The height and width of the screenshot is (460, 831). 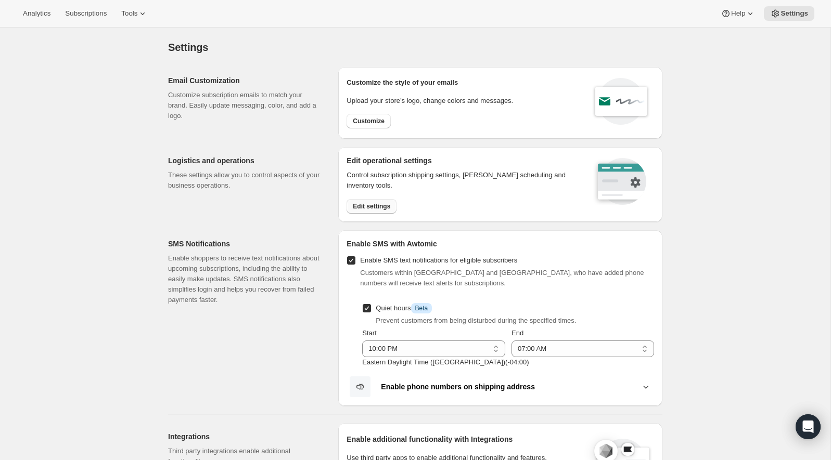 I want to click on h2: Enable SMS with Awtomic, so click(x=500, y=244).